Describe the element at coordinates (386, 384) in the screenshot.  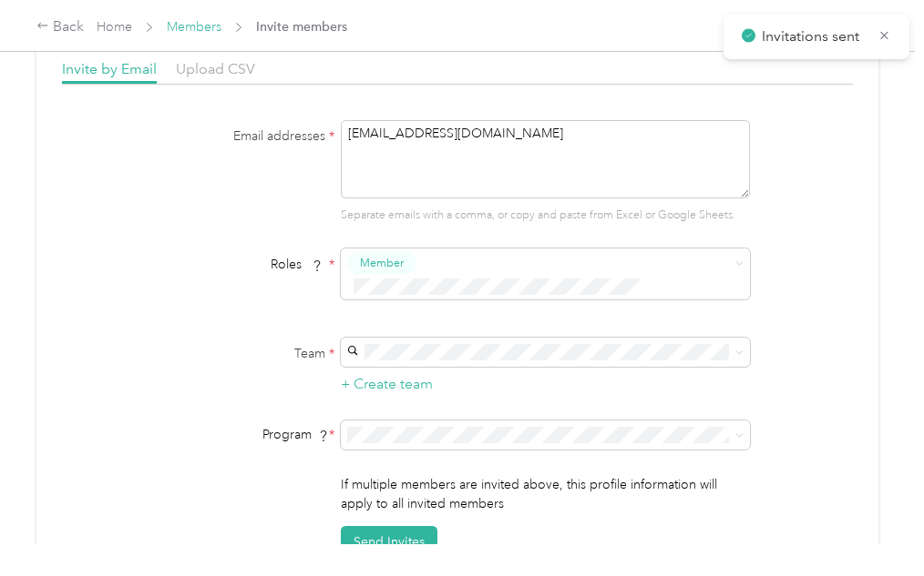
I see `button: + Create team` at that location.